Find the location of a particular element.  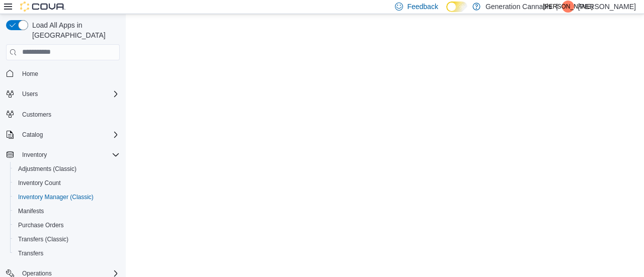

div: John Olan is located at coordinates (568, 6).